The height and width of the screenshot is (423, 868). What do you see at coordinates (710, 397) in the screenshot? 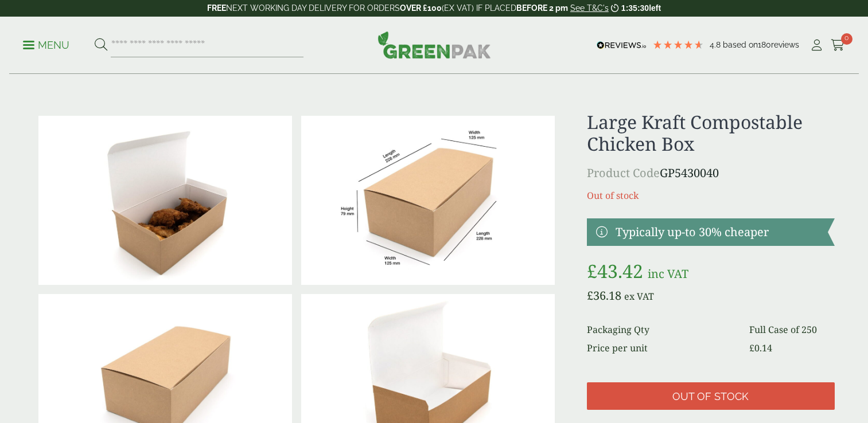
I see `span: Out of stock` at bounding box center [710, 397].